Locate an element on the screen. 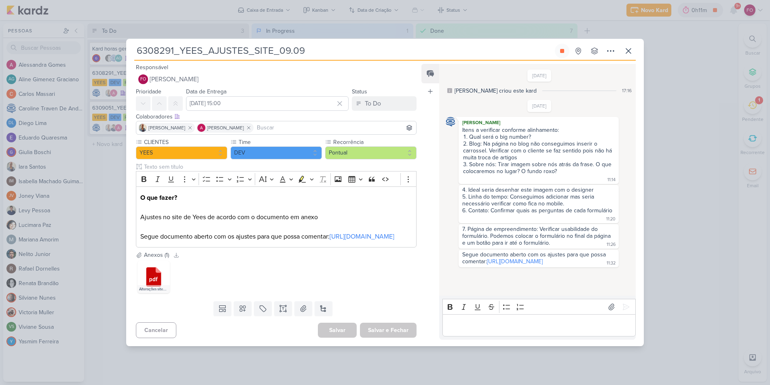 The width and height of the screenshot is (770, 385). div: 5. Linha do tempo: Conseguimos adicionar mas seria necessário verificar como fica no mobile. is located at coordinates (538, 200).